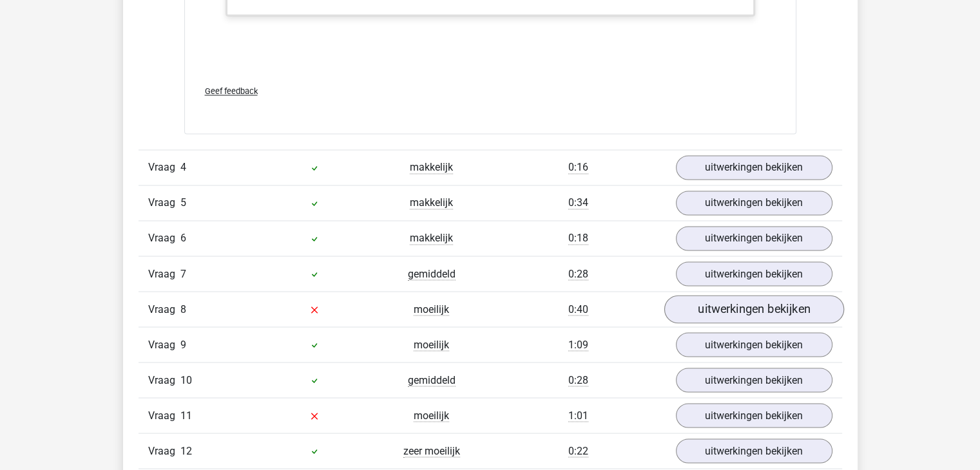  Describe the element at coordinates (183, 344) in the screenshot. I see `span: 9` at that location.